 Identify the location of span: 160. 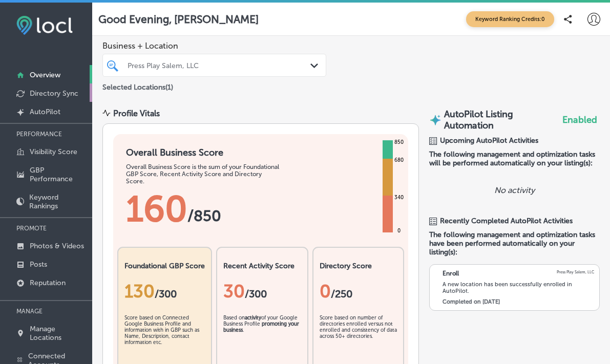
(157, 209).